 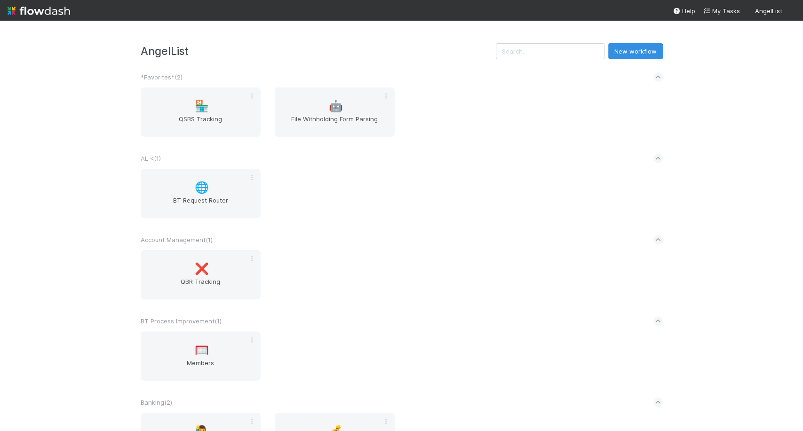 I want to click on span: AngelList, so click(x=768, y=11).